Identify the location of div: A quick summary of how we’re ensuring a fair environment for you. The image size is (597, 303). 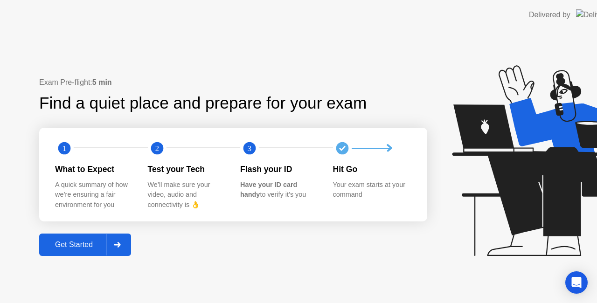
(94, 195).